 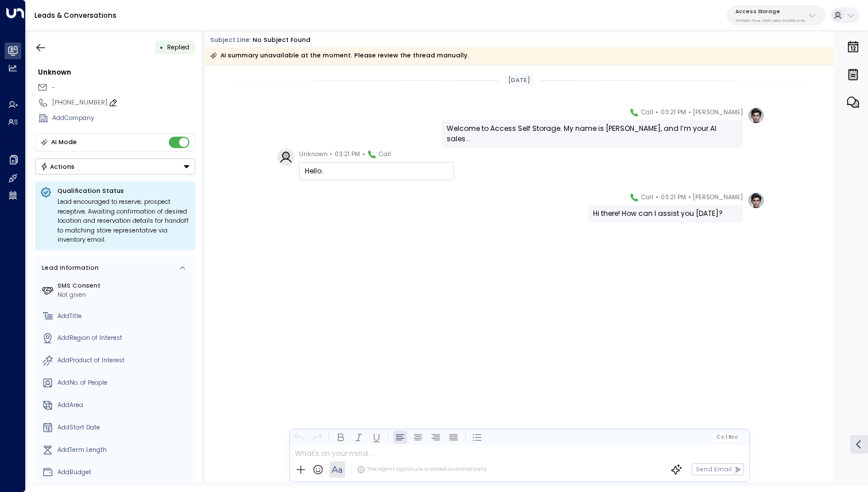 I want to click on div: AddStart Date, so click(x=125, y=427).